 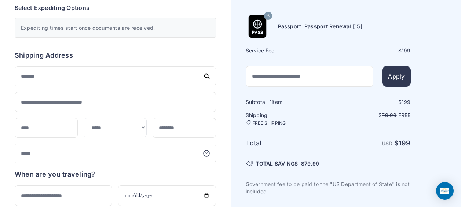 What do you see at coordinates (115, 28) in the screenshot?
I see `div: Expediting times start once documents are received.` at bounding box center [115, 28].